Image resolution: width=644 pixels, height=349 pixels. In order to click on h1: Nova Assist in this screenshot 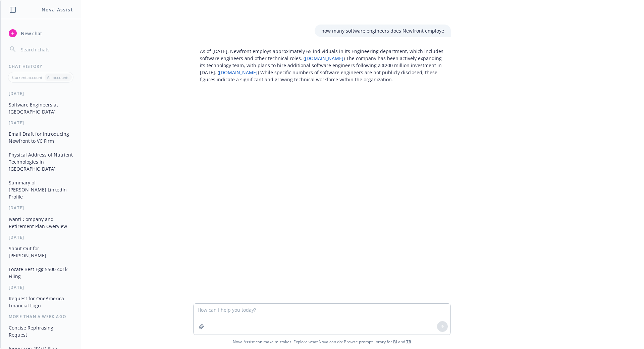, I will do `click(57, 9)`.